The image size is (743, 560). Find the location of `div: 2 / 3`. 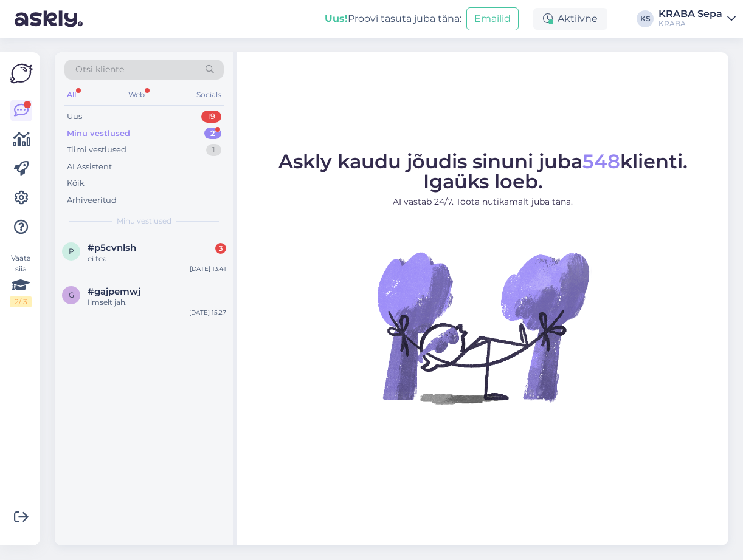

div: 2 / 3 is located at coordinates (21, 302).